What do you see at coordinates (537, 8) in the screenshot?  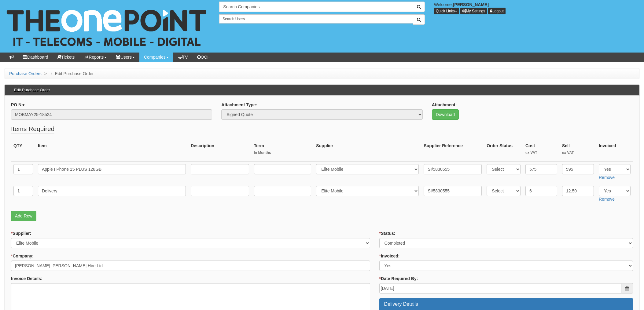 I see `div: Welcome,` at bounding box center [537, 8].